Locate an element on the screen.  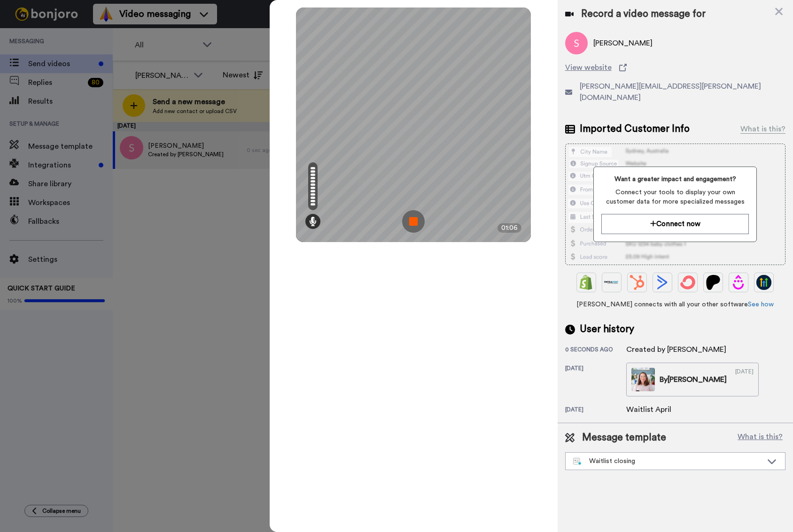
button: Connect now is located at coordinates (675, 224).